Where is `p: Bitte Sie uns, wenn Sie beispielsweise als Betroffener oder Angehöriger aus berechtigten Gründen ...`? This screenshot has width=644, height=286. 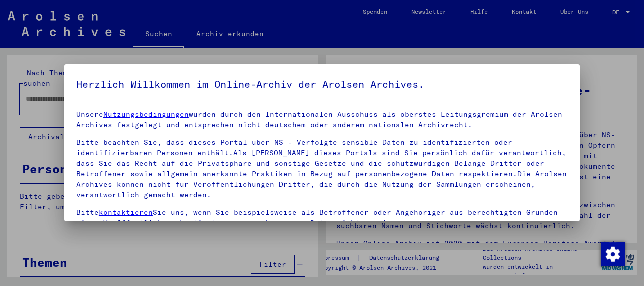
p: Bitte Sie uns, wenn Sie beispielsweise als Betroffener oder Angehöriger aus berechtigten Gründen ... is located at coordinates (322, 218).